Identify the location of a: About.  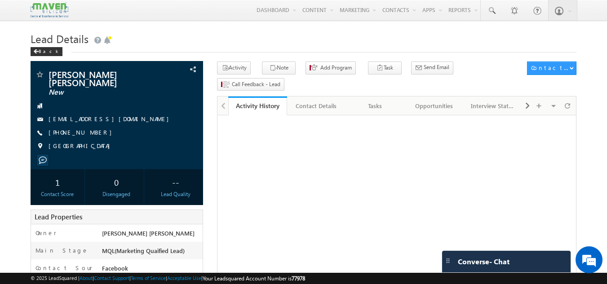
(86, 278).